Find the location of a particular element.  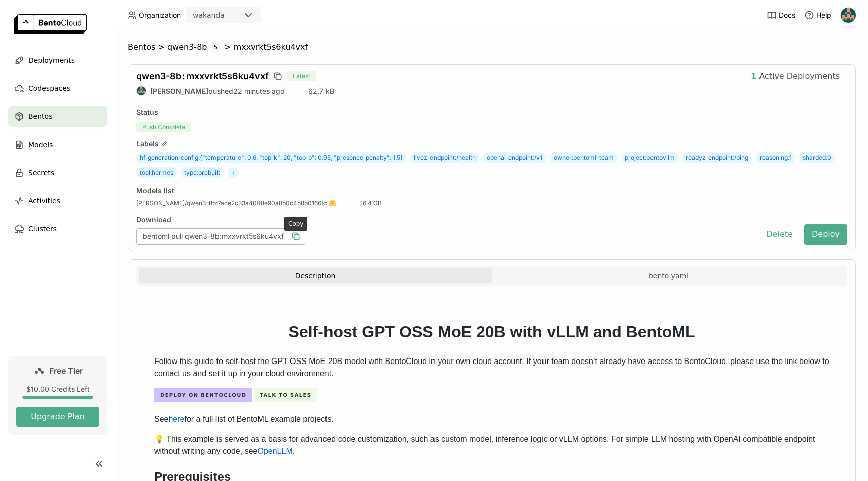

span: Push Complete is located at coordinates (164, 127).